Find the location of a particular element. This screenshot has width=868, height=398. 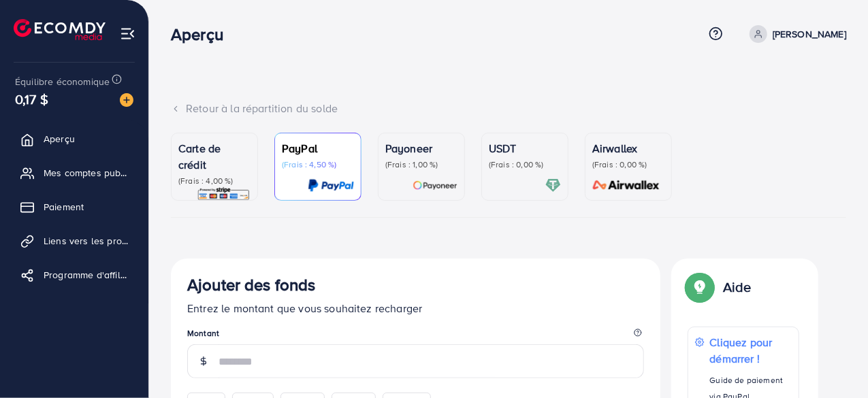

font: Retour à la répartition du solde is located at coordinates (262, 108).